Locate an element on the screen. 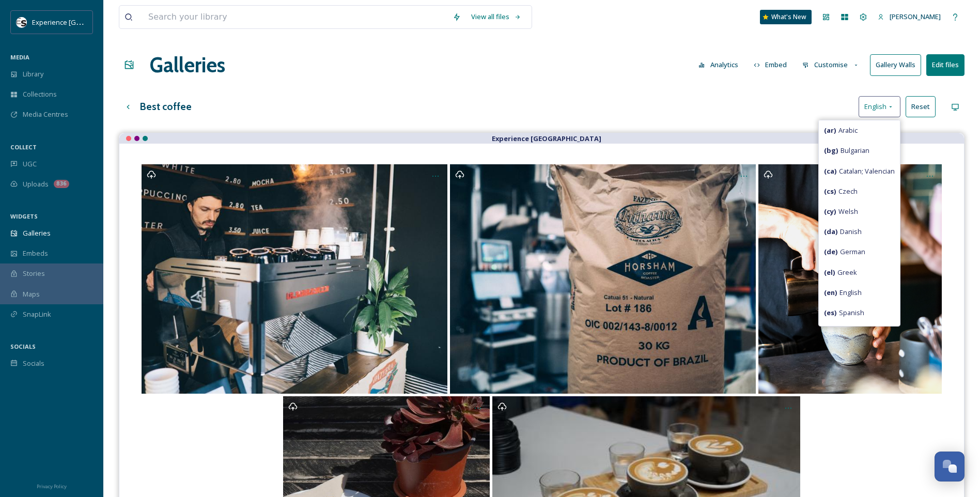 Image resolution: width=980 pixels, height=497 pixels. span: Spanish is located at coordinates (844, 313).